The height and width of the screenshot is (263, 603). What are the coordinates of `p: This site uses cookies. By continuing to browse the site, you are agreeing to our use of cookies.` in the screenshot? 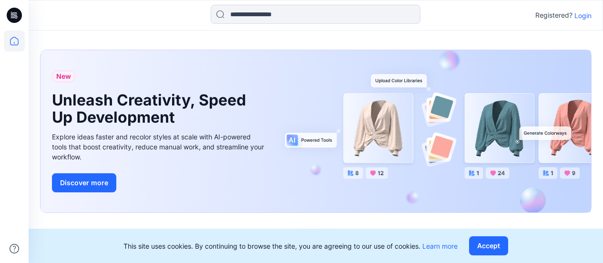 It's located at (290, 246).